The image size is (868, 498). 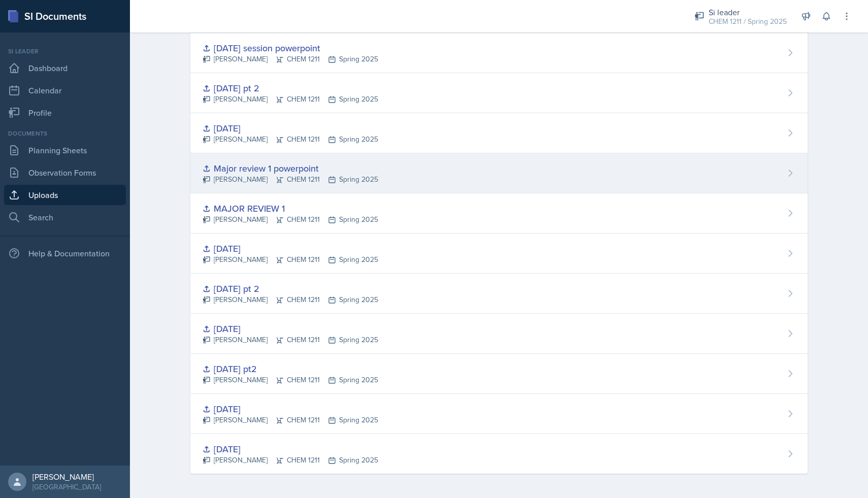 What do you see at coordinates (291, 208) in the screenshot?
I see `div: MAJOR REVIEW 1` at bounding box center [291, 208].